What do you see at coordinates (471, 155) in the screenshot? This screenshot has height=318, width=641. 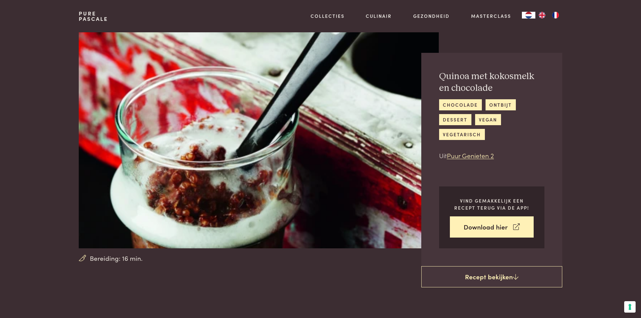 I see `a: Puur Genieten 2` at bounding box center [471, 155].